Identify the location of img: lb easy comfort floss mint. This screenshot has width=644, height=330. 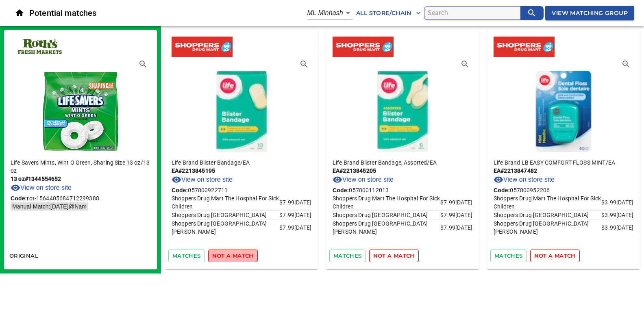
(563, 109).